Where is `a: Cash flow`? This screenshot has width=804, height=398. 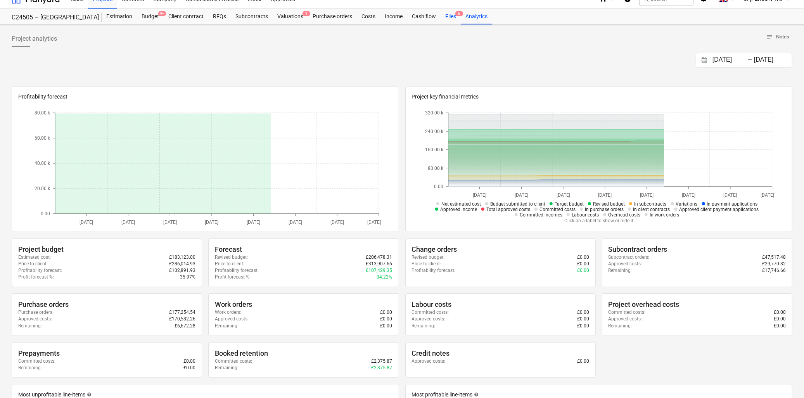
a: Cash flow is located at coordinates (424, 17).